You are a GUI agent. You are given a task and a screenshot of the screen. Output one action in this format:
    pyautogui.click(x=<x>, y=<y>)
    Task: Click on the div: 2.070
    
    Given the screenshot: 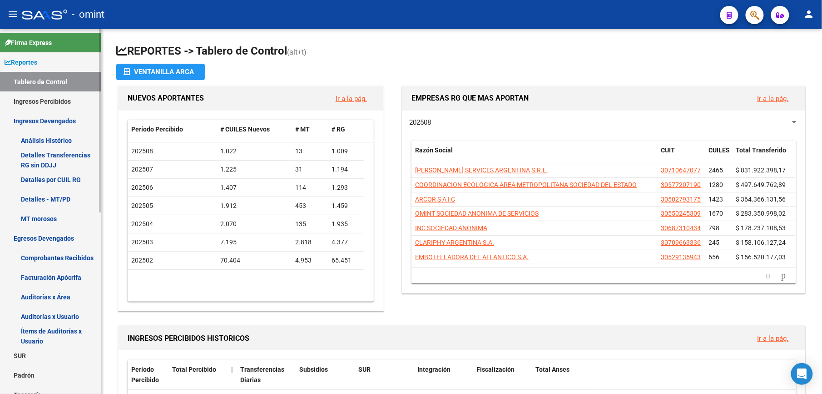 What is the action you would take?
    pyautogui.click(x=254, y=224)
    